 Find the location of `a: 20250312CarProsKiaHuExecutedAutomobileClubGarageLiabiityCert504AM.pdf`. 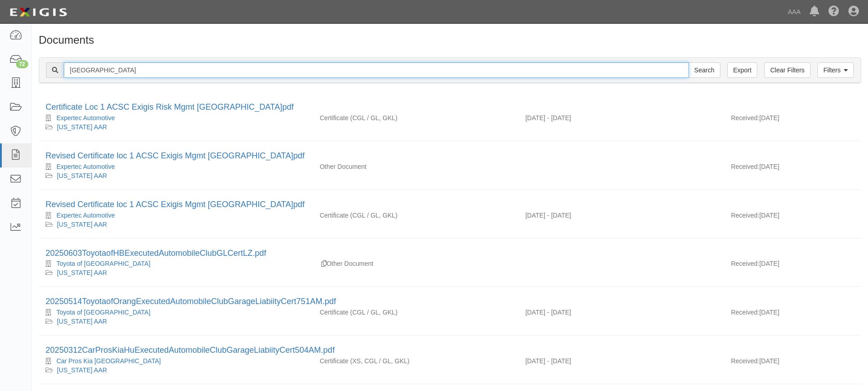

a: 20250312CarProsKiaHuExecutedAutomobileClubGarageLiabiityCert504AM.pdf is located at coordinates (190, 350).